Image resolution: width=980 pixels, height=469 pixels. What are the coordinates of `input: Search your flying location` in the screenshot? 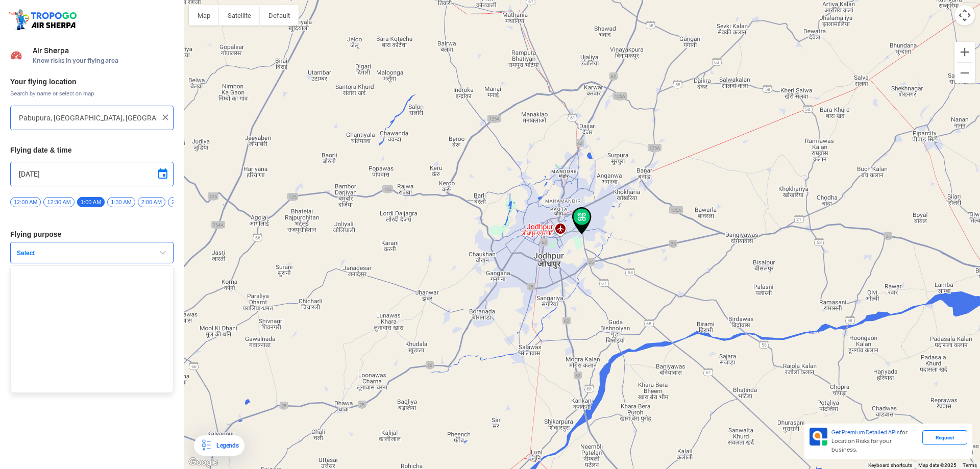 It's located at (88, 118).